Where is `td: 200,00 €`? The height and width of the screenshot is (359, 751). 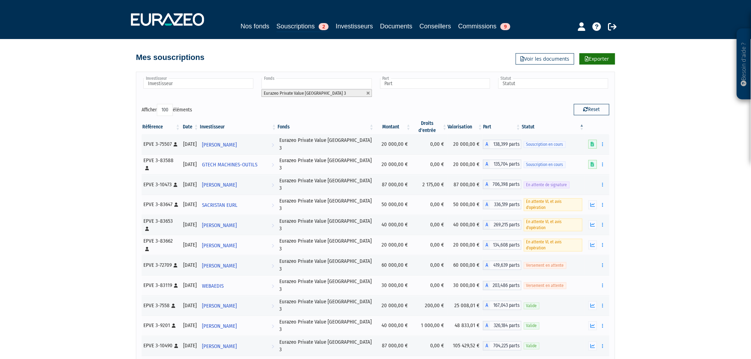 td: 200,00 € is located at coordinates (429, 305).